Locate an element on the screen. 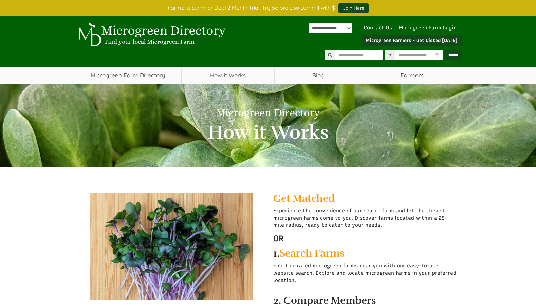  p: Experience the convenience of our search form and let the closest microgreen farms come to you. D... is located at coordinates (365, 218).